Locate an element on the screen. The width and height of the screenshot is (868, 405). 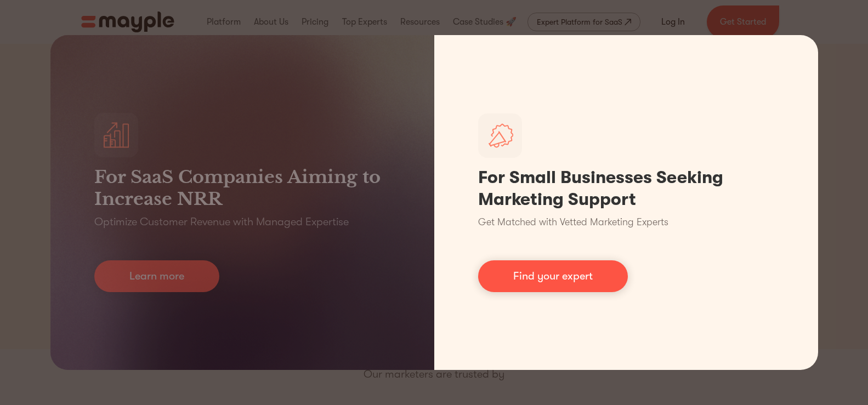
h1: For Small Businesses Seeking Marketing Support is located at coordinates (626, 189).